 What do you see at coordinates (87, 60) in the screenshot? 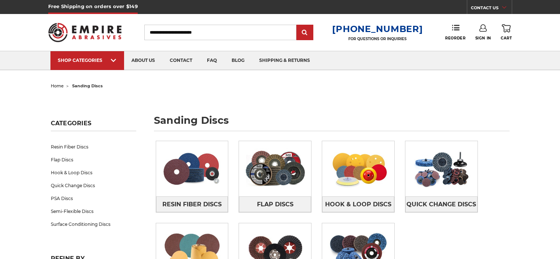
I see `div: SHOP CATEGORIES` at bounding box center [87, 60].